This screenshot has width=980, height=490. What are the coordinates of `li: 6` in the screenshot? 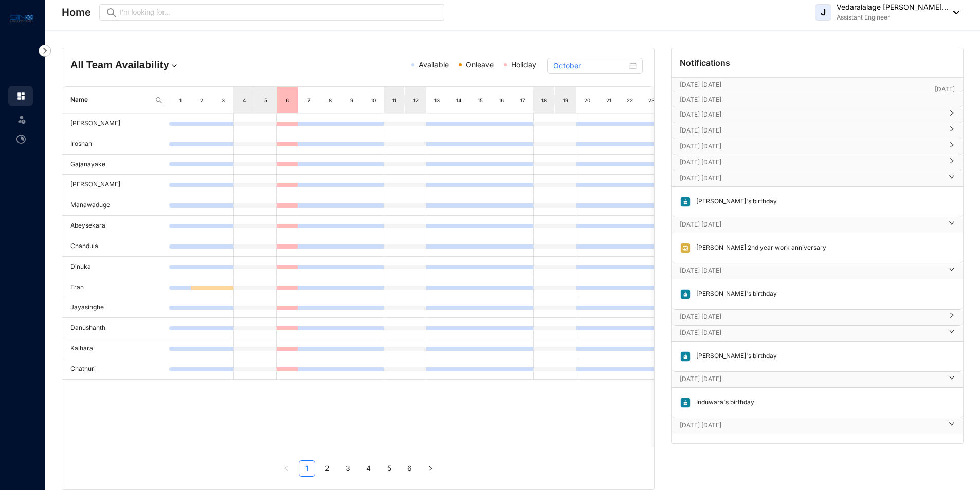 It's located at (410, 468).